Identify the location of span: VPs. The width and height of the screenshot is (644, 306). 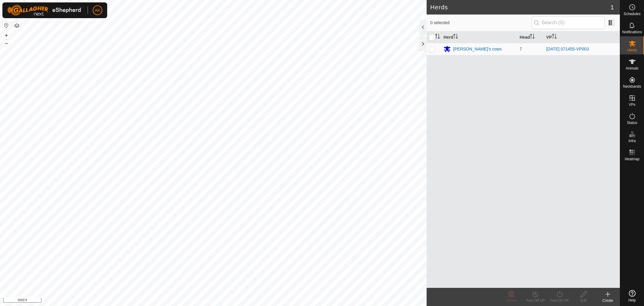
(632, 105).